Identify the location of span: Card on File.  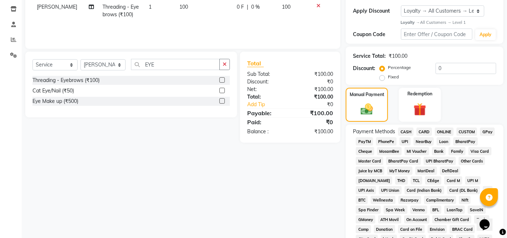
(411, 229).